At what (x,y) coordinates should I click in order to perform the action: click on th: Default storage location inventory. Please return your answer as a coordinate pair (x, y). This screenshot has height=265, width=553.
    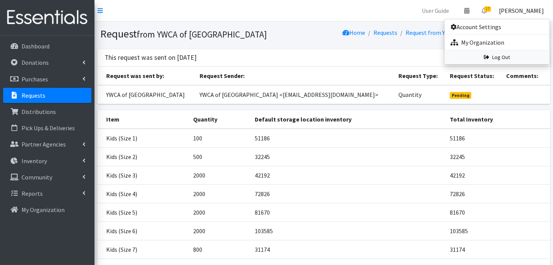
    Looking at the image, I should click on (348, 119).